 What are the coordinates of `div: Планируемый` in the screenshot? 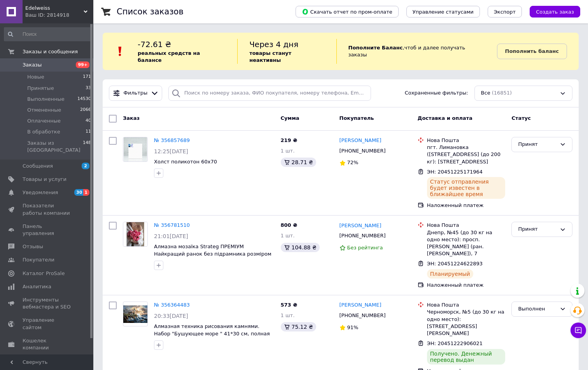 It's located at (450, 274).